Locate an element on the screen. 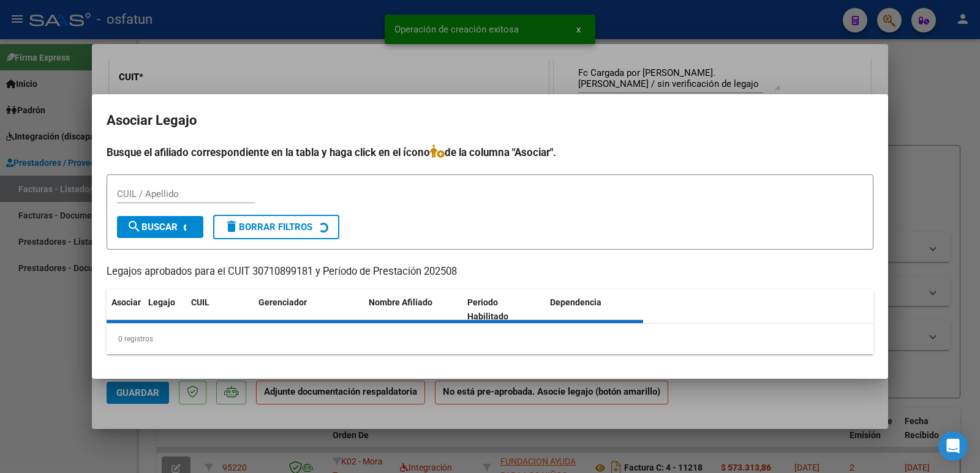 The image size is (980, 473). datatable-header-cell: Dependencia is located at coordinates (594, 310).